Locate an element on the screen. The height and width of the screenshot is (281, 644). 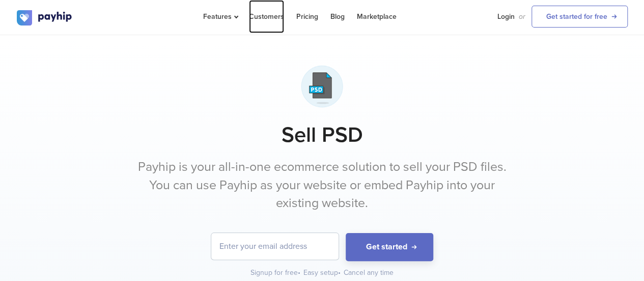
img: psd-file-xjcgos20bpf346z3ruigrh.png is located at coordinates (322, 86).